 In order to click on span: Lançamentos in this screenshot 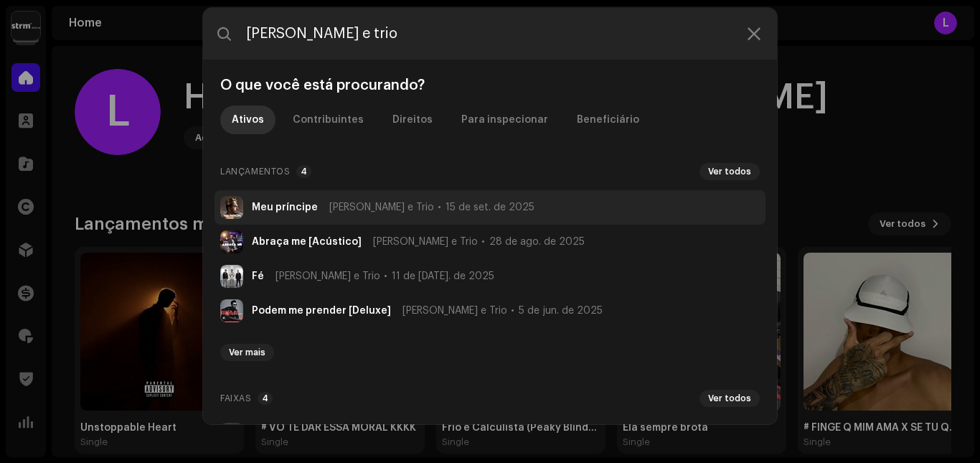, I will do `click(255, 172)`.